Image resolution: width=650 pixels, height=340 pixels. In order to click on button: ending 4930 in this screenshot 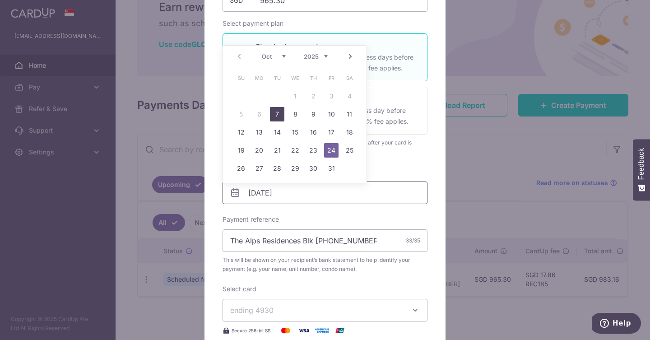, I will do `click(325, 310)`.